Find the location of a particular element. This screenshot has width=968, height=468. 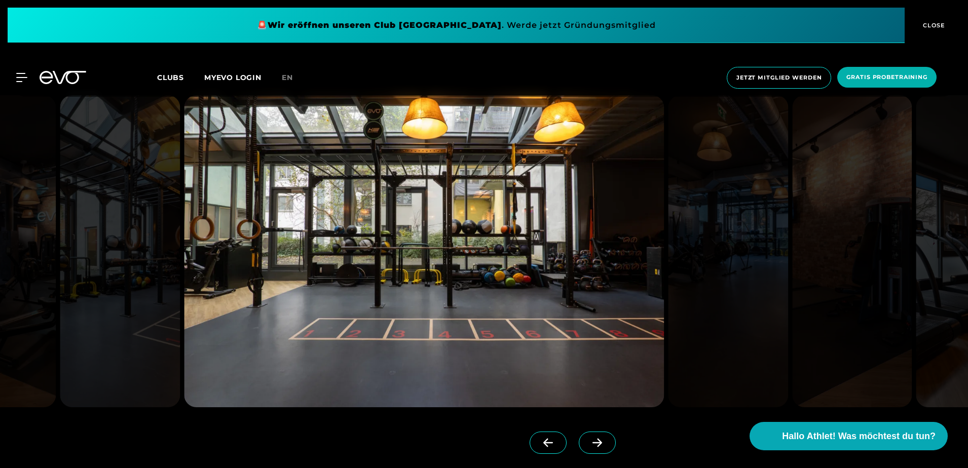

a: MYEVO LOGIN is located at coordinates (233, 78).